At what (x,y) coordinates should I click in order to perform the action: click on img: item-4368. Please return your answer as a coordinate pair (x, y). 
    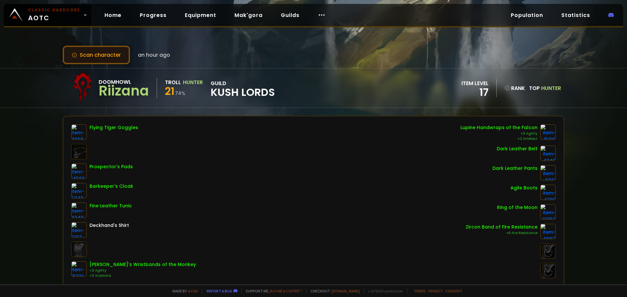
    Looking at the image, I should click on (79, 132).